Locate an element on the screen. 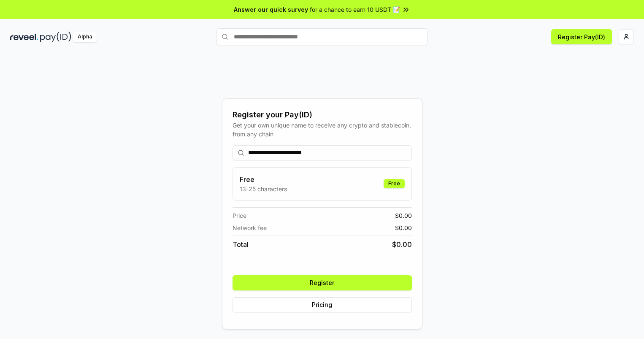 The width and height of the screenshot is (644, 339). button: Register Pay(ID) is located at coordinates (582, 37).